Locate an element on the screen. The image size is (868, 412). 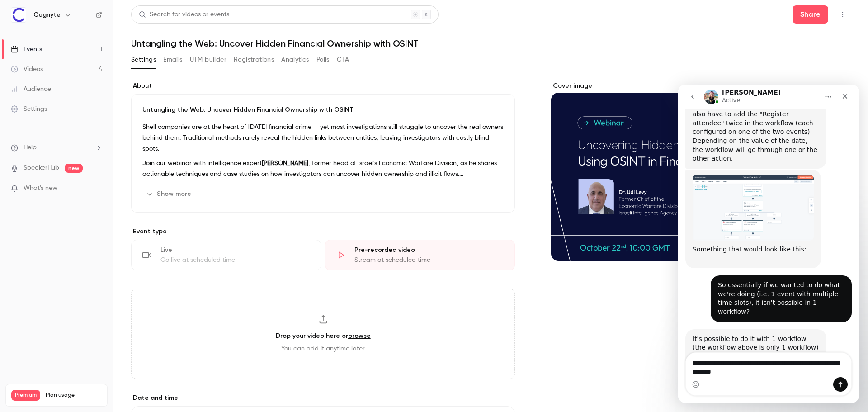
div: Pre-recorded videoStream at scheduled time is located at coordinates (420, 255).